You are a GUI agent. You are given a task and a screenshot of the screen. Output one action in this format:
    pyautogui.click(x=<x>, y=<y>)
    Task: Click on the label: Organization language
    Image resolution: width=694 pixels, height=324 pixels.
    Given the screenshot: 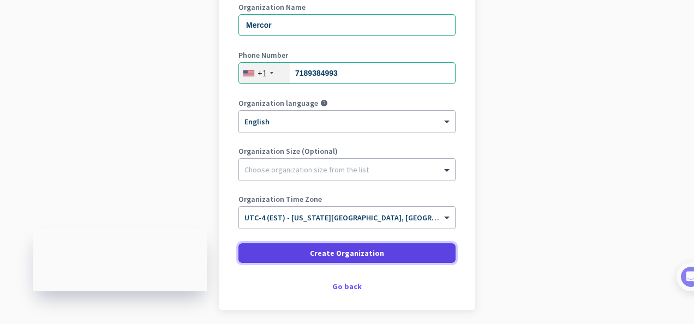 What is the action you would take?
    pyautogui.click(x=278, y=103)
    